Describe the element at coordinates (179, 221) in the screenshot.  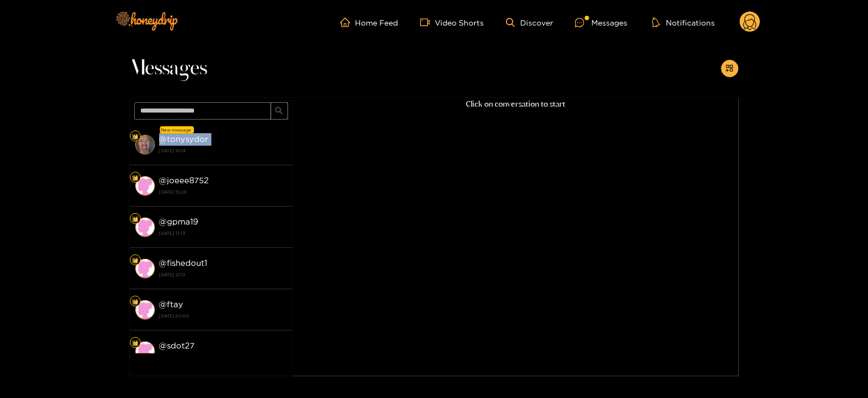
I see `strong: @ gpma19` at that location.